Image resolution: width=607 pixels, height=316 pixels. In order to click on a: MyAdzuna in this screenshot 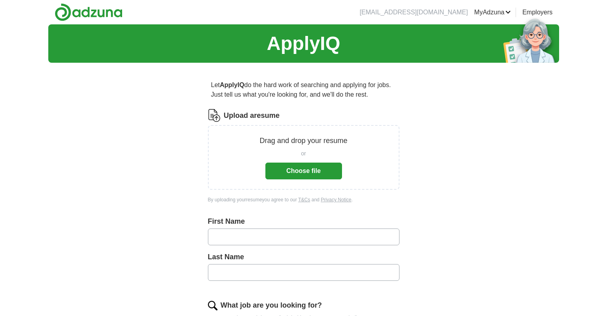, I will do `click(493, 12)`.